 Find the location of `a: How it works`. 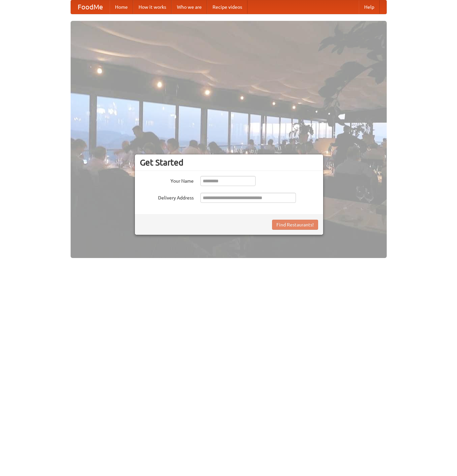

a: How it works is located at coordinates (152, 7).